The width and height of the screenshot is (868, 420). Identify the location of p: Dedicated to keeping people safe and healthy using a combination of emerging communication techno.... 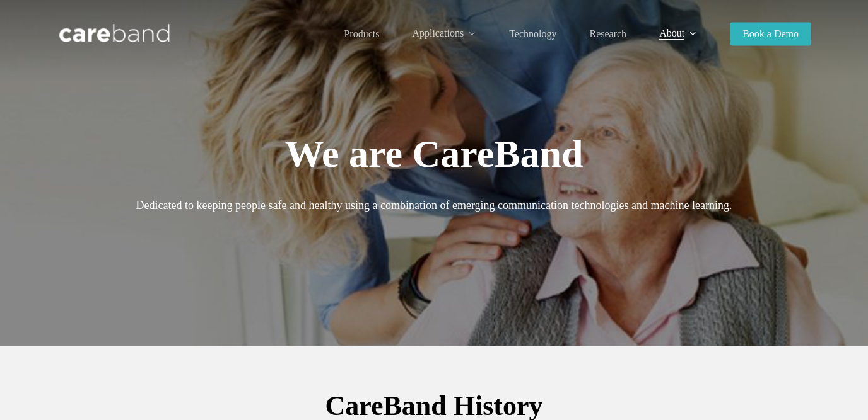
(434, 205).